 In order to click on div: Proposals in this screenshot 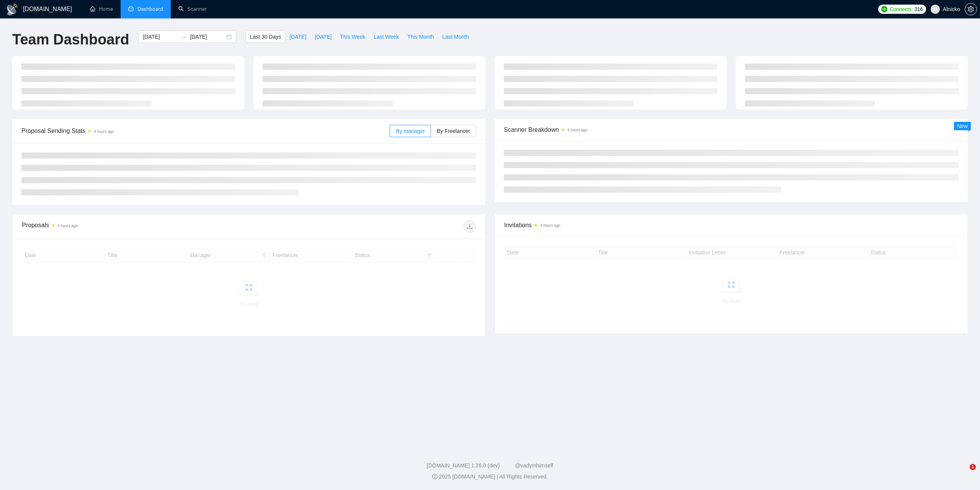, I will do `click(135, 226)`.